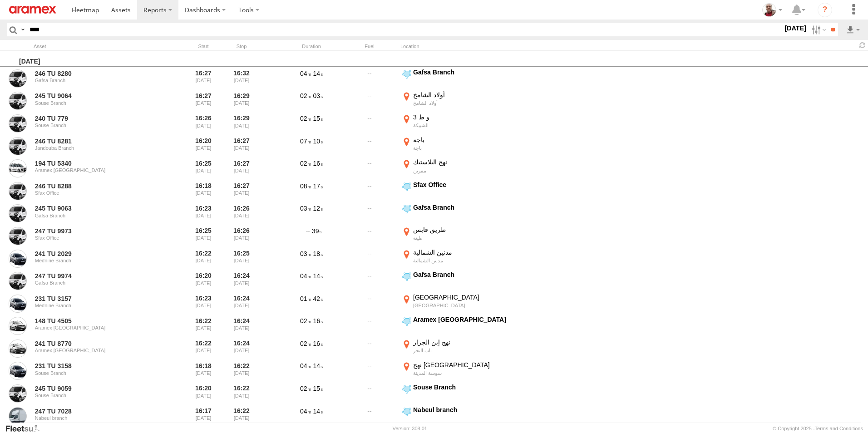  I want to click on div: Jandouba Branch, so click(97, 148).